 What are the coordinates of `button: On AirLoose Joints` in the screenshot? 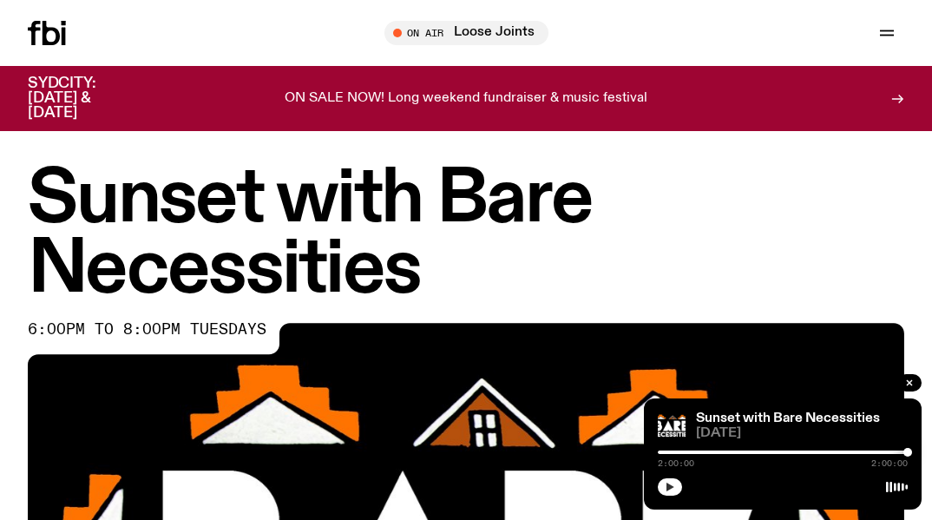 It's located at (466, 33).